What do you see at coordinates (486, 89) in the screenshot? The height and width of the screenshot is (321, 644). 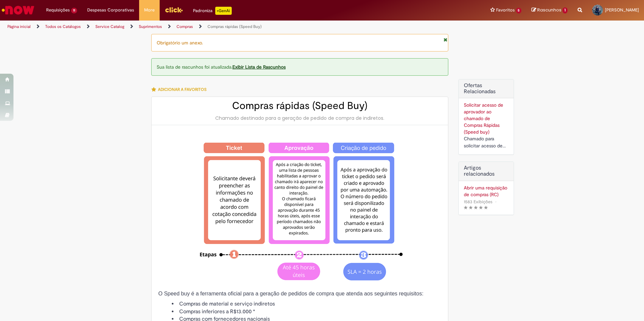 I see `h2: Ofertas Relacionadas` at bounding box center [486, 89].